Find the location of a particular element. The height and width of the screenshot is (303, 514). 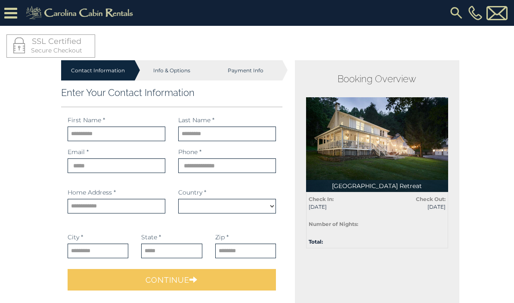

p: Secure Checkout is located at coordinates (51, 50).